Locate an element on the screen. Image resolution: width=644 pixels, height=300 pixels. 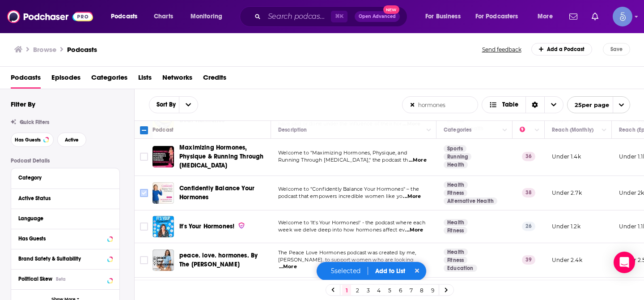
a: 7 is located at coordinates (411, 290).